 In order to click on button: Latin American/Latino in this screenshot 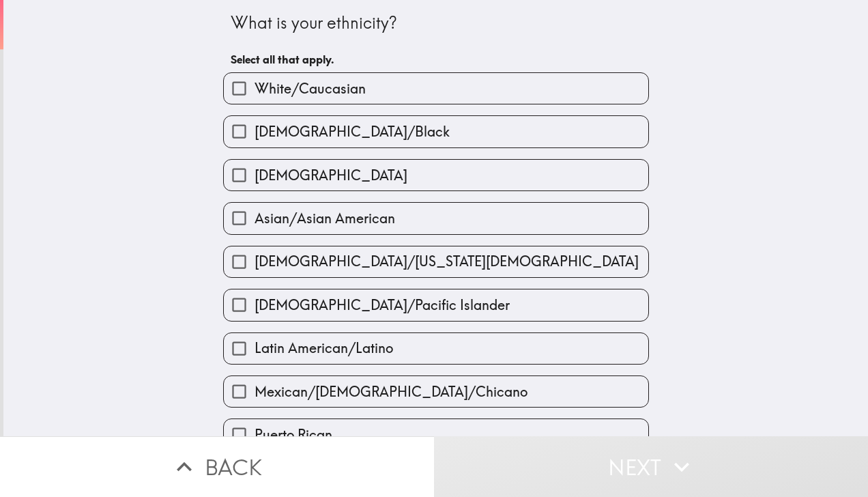, I will do `click(436, 348)`.